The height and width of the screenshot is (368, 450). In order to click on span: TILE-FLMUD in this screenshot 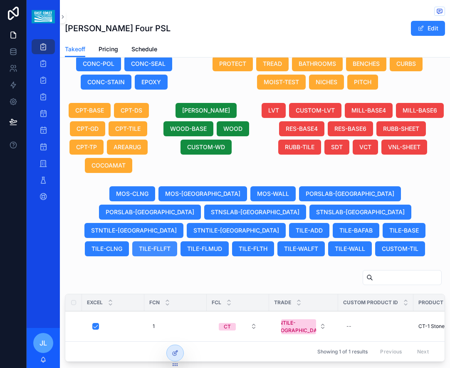, I will do `click(205, 249)`.